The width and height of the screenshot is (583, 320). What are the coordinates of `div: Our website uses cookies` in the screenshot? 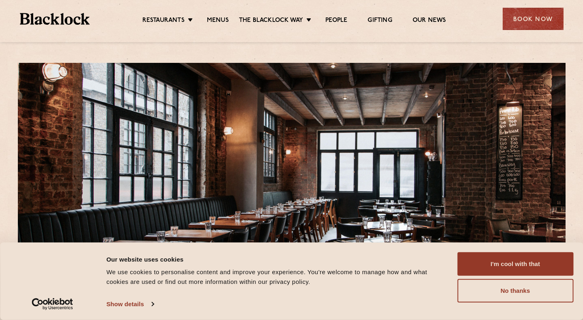 It's located at (277, 259).